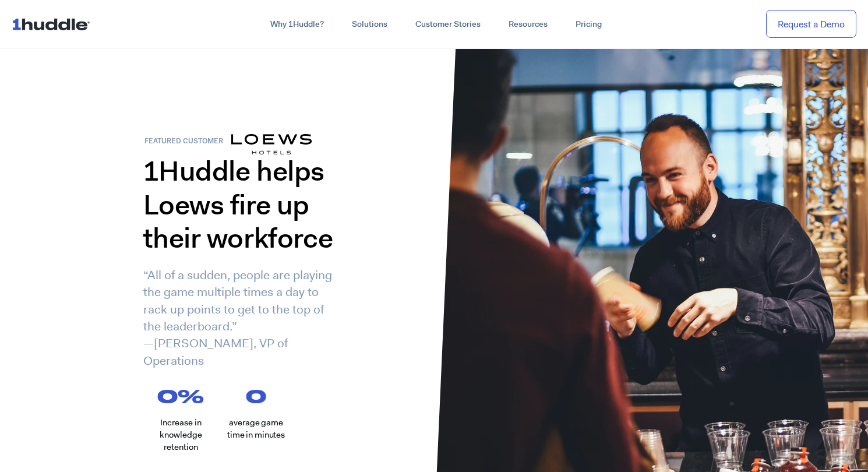 This screenshot has width=868, height=472. I want to click on a: Why 1Huddle?, so click(297, 25).